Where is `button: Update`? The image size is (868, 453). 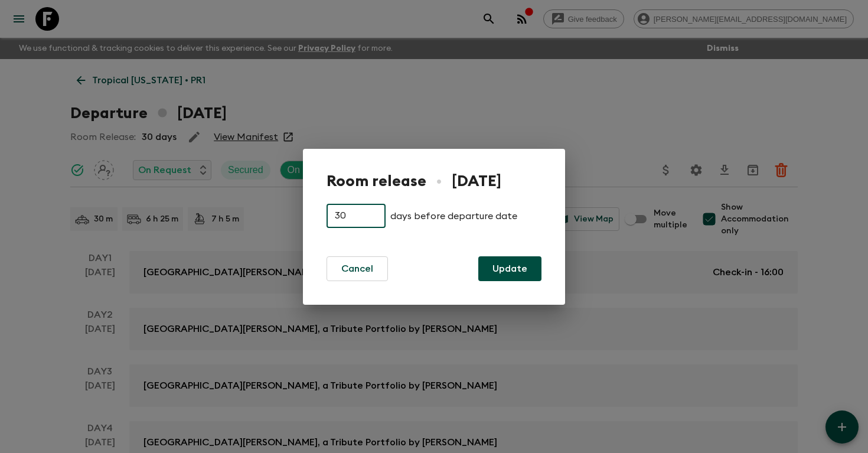
button: Update is located at coordinates (510, 269).